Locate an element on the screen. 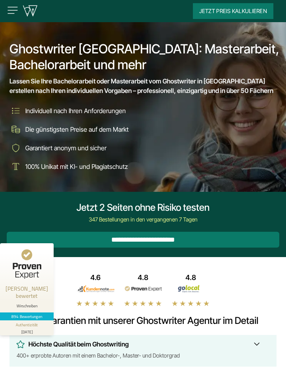 The height and width of the screenshot is (369, 286). div: 4.6 is located at coordinates (96, 277).